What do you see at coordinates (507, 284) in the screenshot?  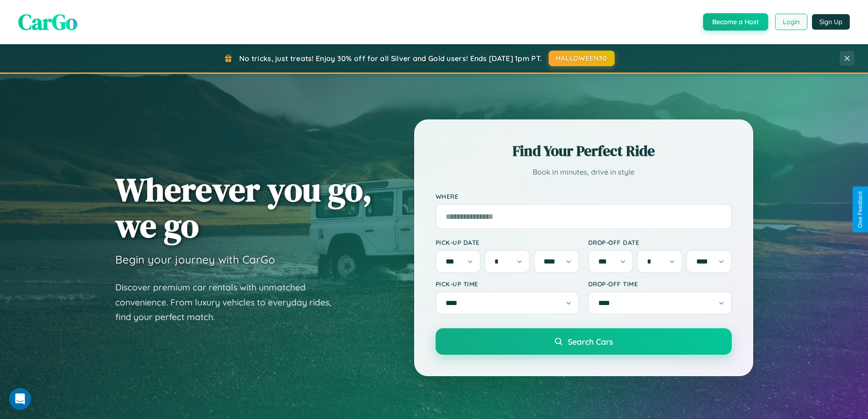 I see `label: Pick-up Time` at bounding box center [507, 284].